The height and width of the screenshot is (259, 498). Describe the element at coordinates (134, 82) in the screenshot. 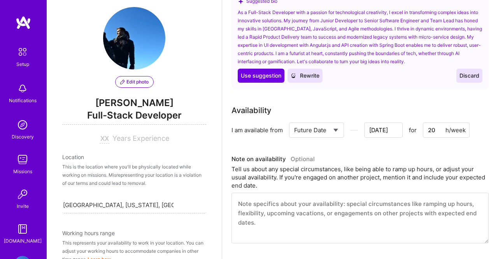

I see `button: Edit photo` at that location.